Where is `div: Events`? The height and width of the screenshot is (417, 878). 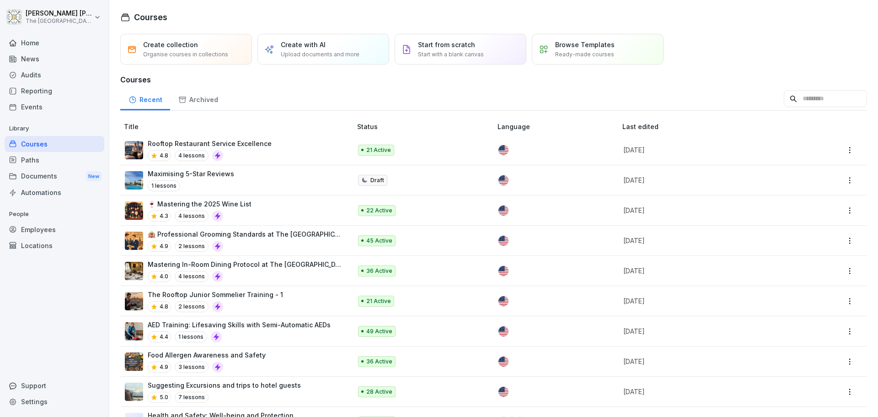
div: Events is located at coordinates (54, 107).